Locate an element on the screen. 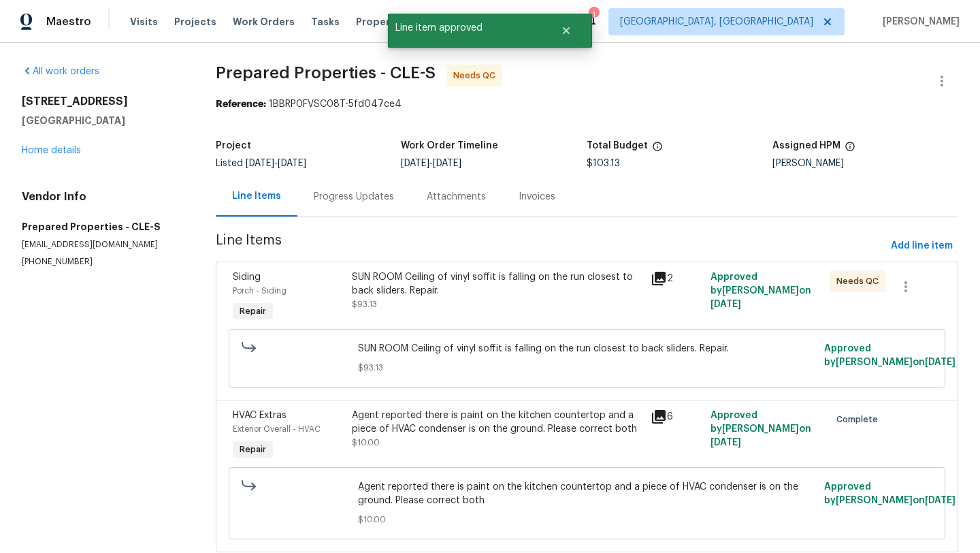  span: Projects is located at coordinates (196, 22).